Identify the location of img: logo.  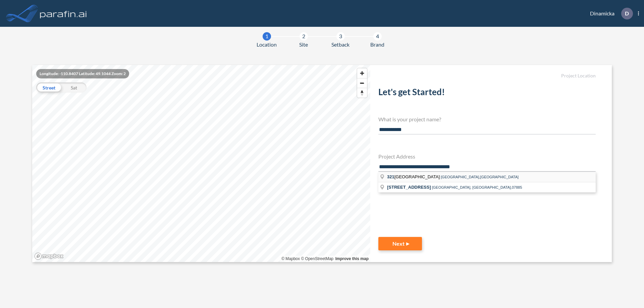
(63, 14).